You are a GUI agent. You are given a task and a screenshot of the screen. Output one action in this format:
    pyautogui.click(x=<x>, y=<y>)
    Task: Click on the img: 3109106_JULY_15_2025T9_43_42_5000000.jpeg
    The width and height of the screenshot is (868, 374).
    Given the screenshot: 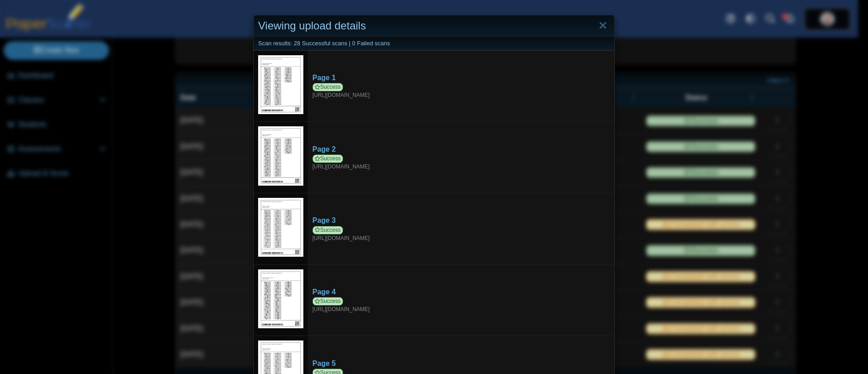 What is the action you would take?
    pyautogui.click(x=281, y=299)
    